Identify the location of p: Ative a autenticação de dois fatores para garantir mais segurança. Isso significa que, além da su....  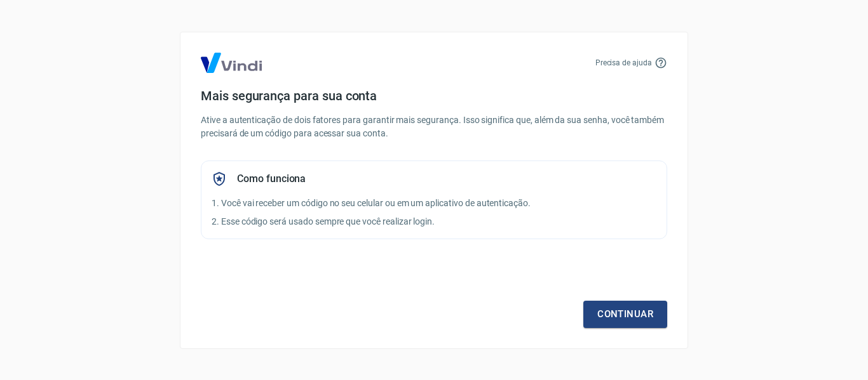
(434, 127).